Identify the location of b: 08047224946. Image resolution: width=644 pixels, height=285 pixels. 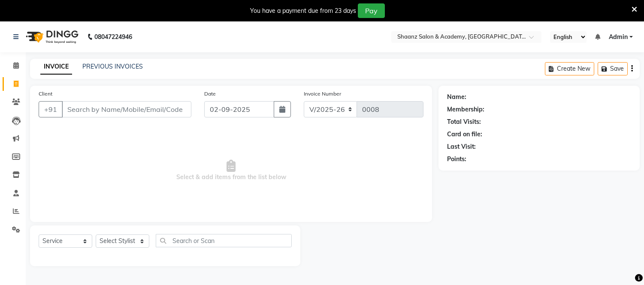
(113, 37).